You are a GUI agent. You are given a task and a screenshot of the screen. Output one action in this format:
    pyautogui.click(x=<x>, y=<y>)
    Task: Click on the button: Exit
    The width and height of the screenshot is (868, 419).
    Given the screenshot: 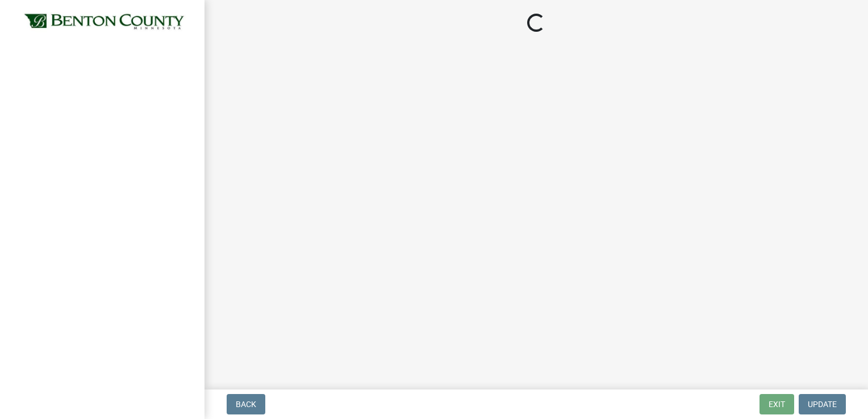 What is the action you would take?
    pyautogui.click(x=777, y=404)
    